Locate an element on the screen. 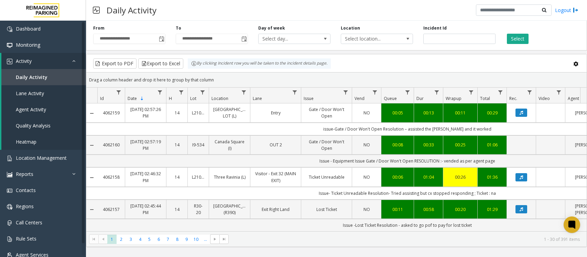 This screenshot has width=587, height=257. span: Daily Activity is located at coordinates (32, 77).